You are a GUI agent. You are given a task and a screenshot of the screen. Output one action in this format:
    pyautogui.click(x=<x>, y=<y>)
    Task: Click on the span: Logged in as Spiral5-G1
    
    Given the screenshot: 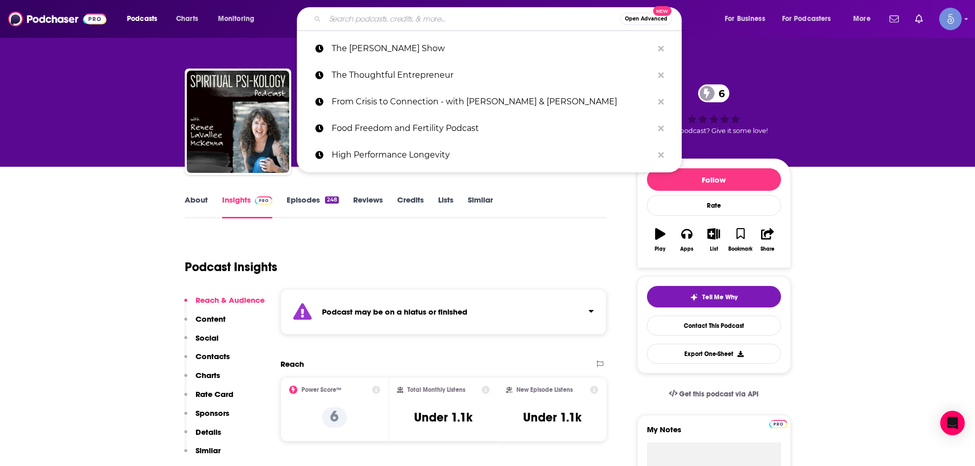 What is the action you would take?
    pyautogui.click(x=951, y=19)
    